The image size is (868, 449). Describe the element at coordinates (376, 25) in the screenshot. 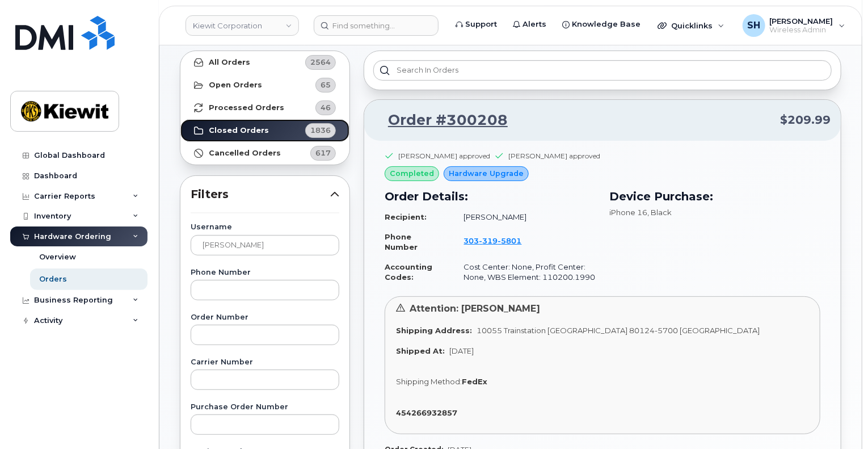

I see `input: Find something...` at that location.